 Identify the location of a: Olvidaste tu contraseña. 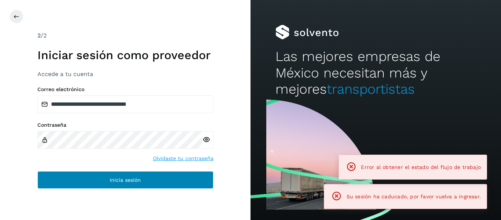
(183, 158).